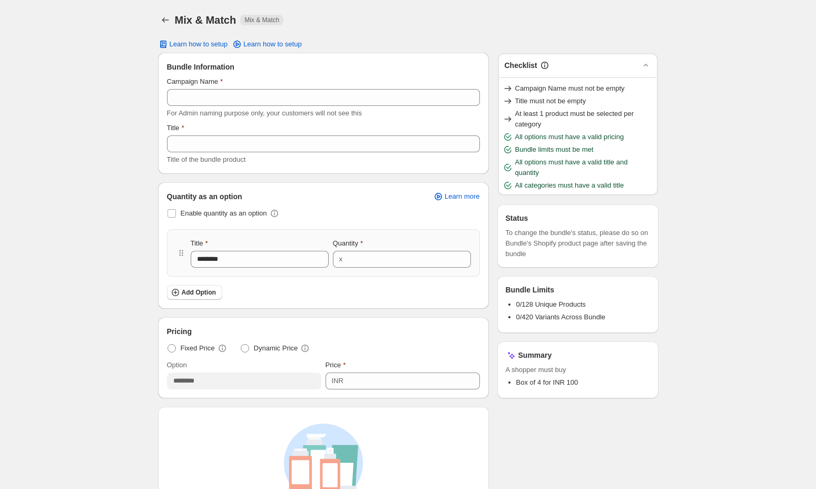  Describe the element at coordinates (570, 88) in the screenshot. I see `span: Campaign Name must not be empty` at that location.